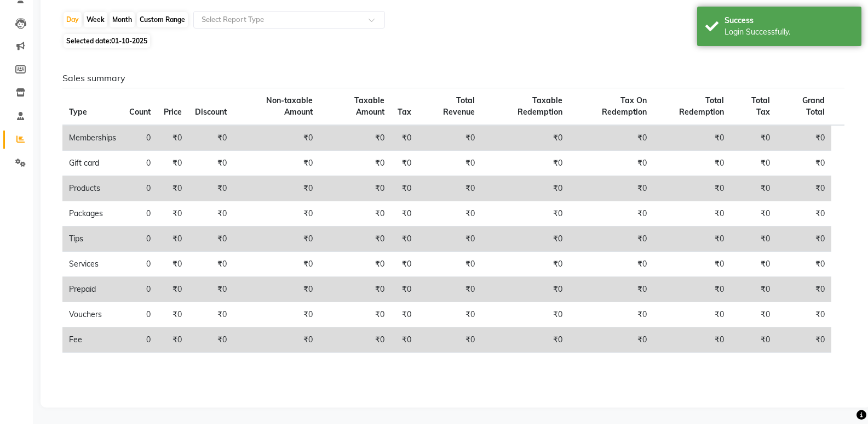  What do you see at coordinates (92, 189) in the screenshot?
I see `td: Products` at bounding box center [92, 189].